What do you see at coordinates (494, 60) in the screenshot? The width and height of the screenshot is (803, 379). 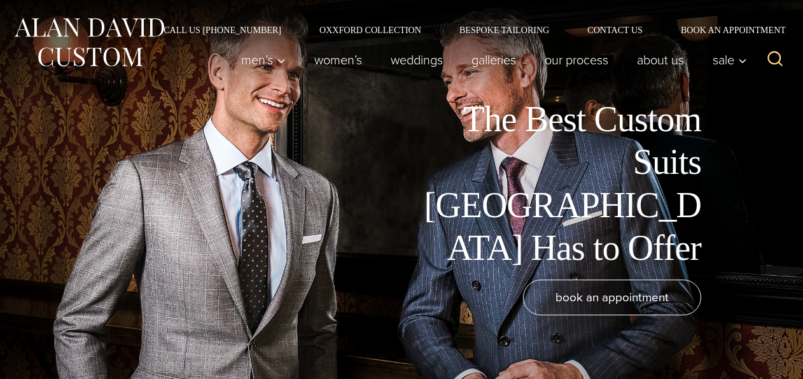 I see `a: Galleries` at bounding box center [494, 60].